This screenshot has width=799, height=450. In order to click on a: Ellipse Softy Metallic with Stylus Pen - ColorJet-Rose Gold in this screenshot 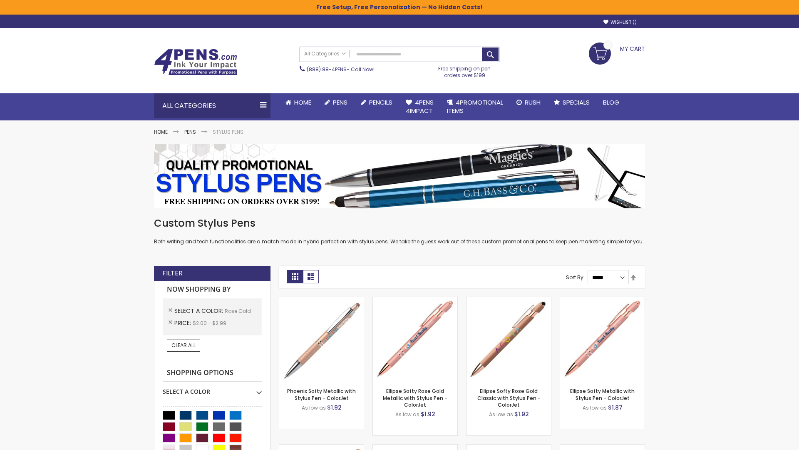, I will do `click(602, 300)`.